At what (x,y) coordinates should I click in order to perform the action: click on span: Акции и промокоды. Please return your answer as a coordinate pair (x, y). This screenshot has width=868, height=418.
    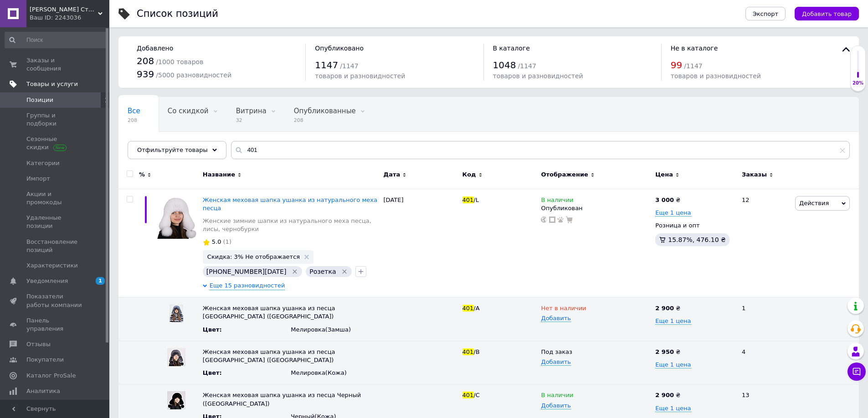
    Looking at the image, I should click on (55, 198).